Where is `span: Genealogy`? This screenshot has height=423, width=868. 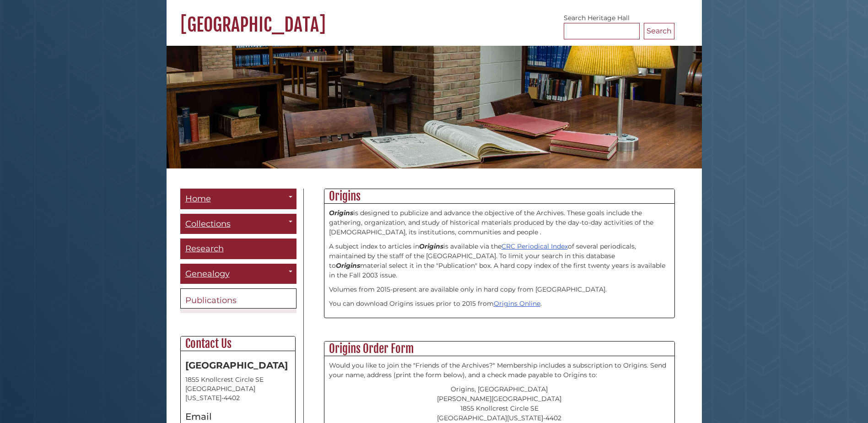
span: Genealogy is located at coordinates (207, 273).